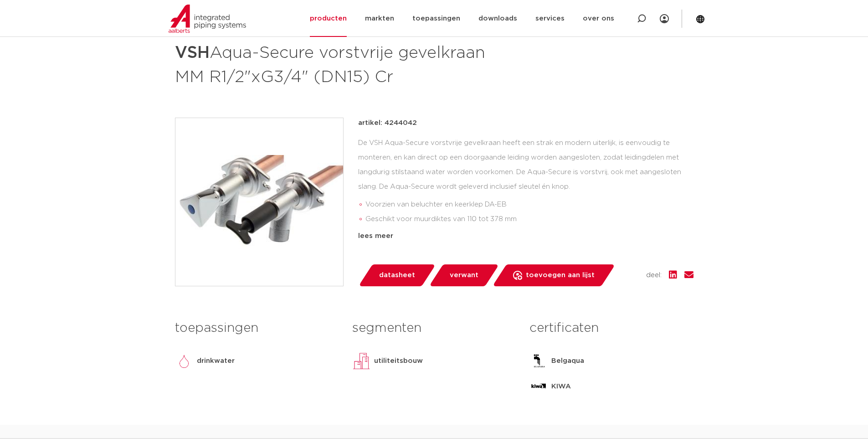 This screenshot has height=439, width=868. What do you see at coordinates (215, 361) in the screenshot?
I see `p: drinkwater` at bounding box center [215, 361].